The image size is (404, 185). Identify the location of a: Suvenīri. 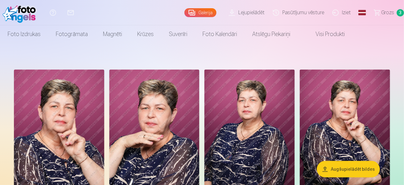
(178, 34).